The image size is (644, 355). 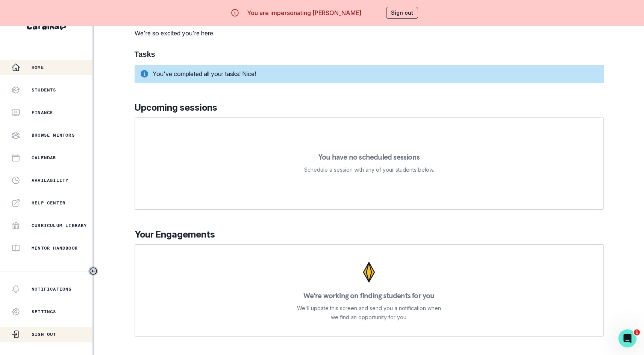 What do you see at coordinates (369, 313) in the screenshot?
I see `p: We'll update this screen and send you a notification when we find an opportunity for you.` at bounding box center [369, 313].